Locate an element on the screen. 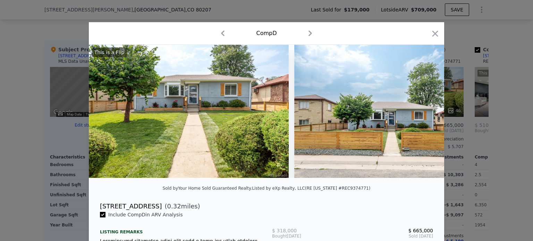 The height and width of the screenshot is (241, 533). span: Include Comp D in ARV Analysis is located at coordinates (145, 215).